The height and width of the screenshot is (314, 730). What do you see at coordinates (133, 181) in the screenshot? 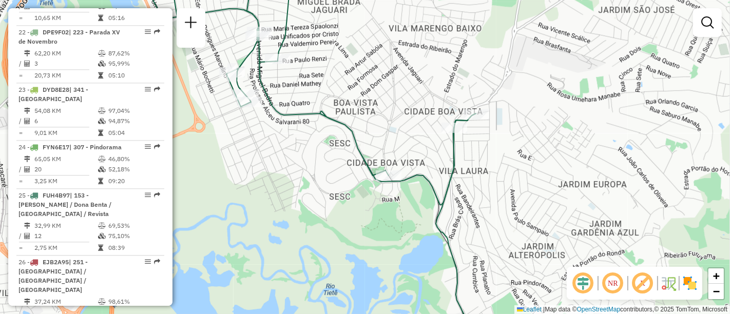
I see `td: 09:20` at bounding box center [133, 181].